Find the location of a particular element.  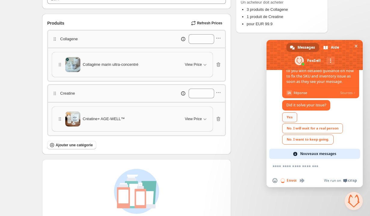

button: Refresh Prices is located at coordinates (207, 23).